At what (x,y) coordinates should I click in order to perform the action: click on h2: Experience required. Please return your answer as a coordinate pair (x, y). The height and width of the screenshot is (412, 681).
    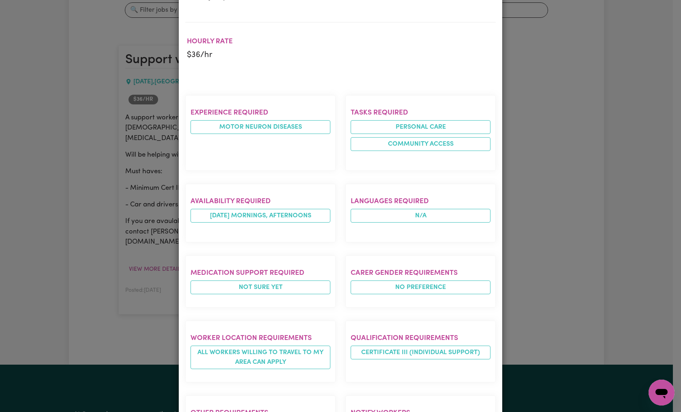
    Looking at the image, I should click on (260, 113).